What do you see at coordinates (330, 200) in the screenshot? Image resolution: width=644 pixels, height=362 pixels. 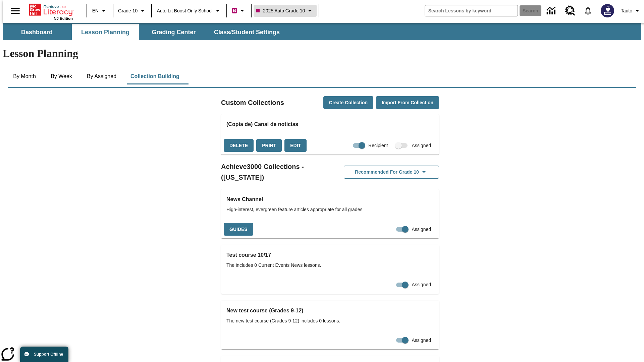 I see `h3: News Channel` at bounding box center [330, 200].